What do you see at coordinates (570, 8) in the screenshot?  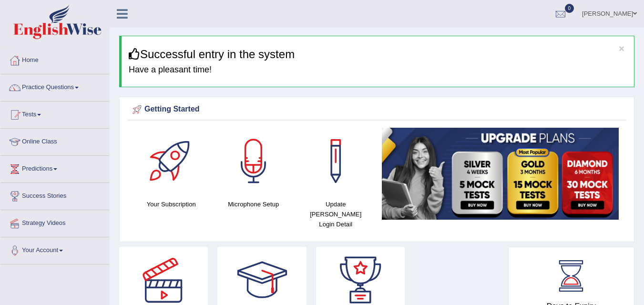 I see `span: 0` at bounding box center [570, 8].